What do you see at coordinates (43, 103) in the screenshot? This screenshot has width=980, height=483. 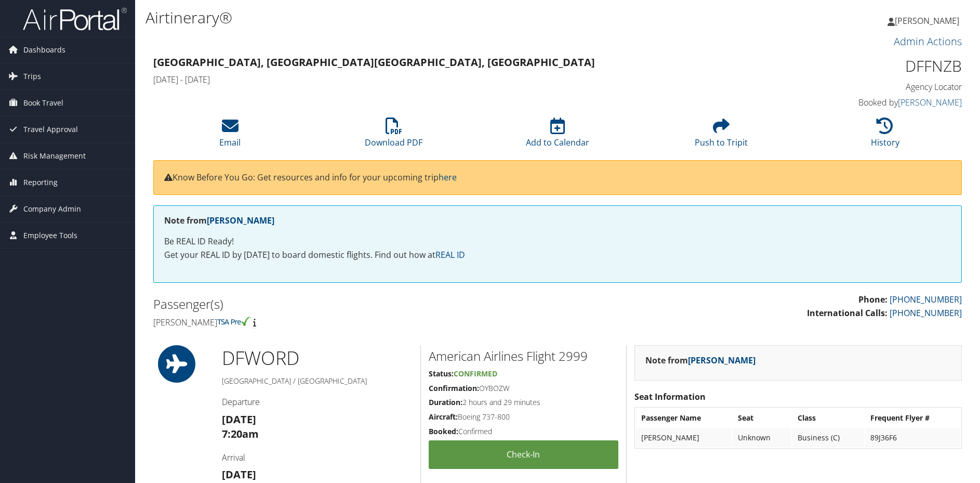 I see `span: Book Travel` at bounding box center [43, 103].